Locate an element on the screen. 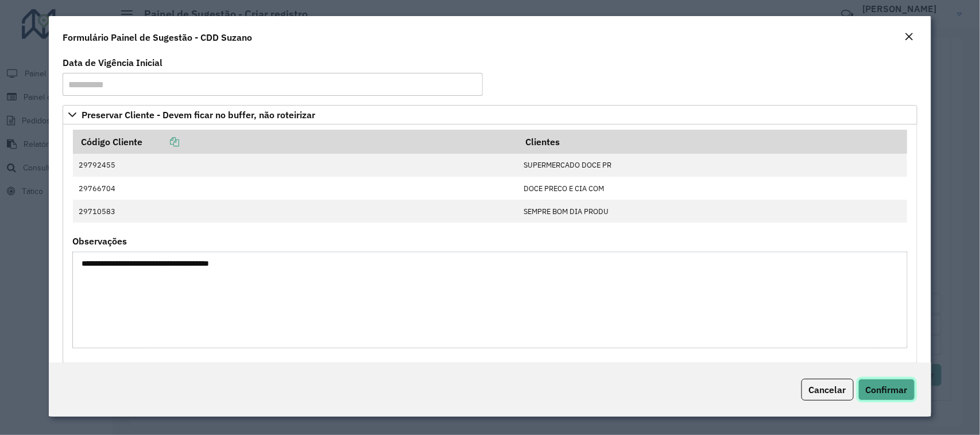  span: Cancelar is located at coordinates (827, 390).